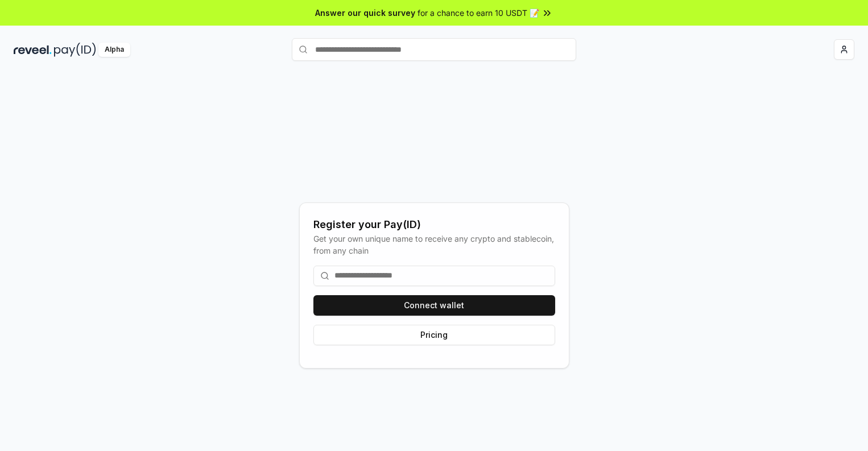  What do you see at coordinates (114, 50) in the screenshot?
I see `div: Alpha` at bounding box center [114, 50].